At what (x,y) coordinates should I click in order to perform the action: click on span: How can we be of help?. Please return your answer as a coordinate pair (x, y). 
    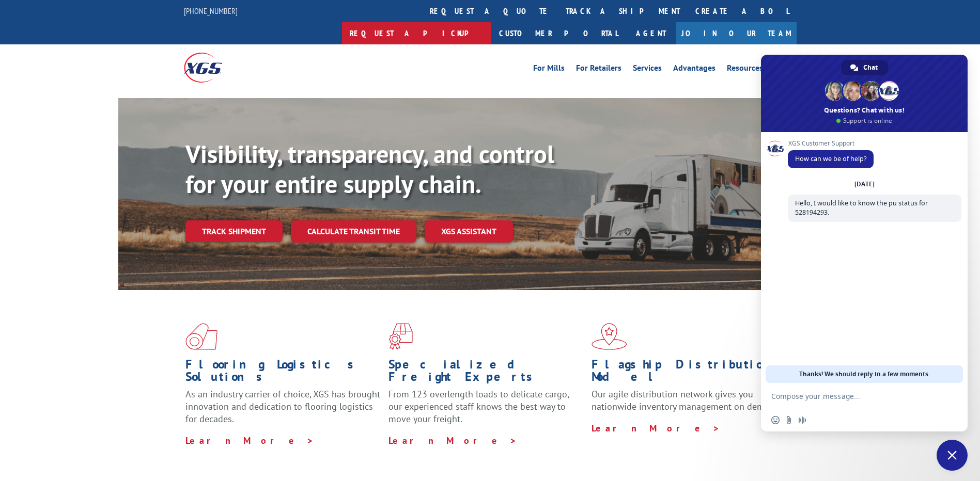
    Looking at the image, I should click on (830, 158).